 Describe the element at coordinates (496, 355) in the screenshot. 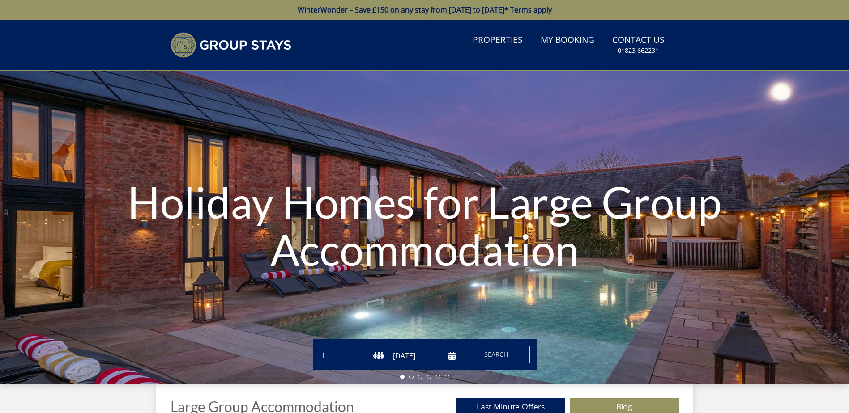

I see `button: Search` at that location.